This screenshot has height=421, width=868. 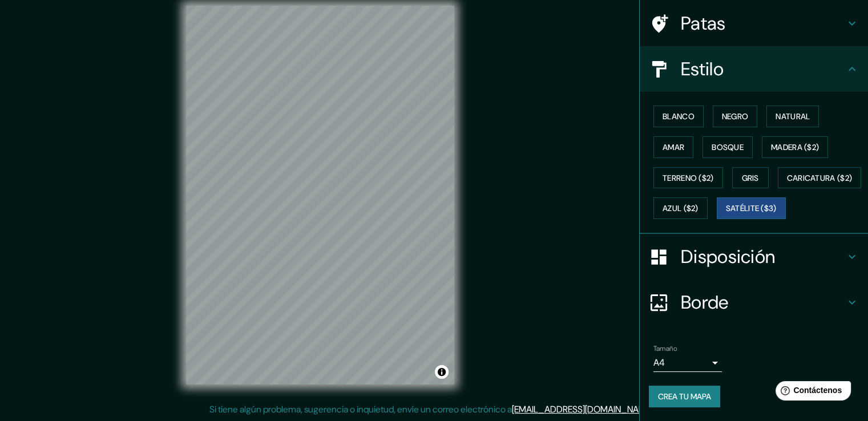 What do you see at coordinates (735, 116) in the screenshot?
I see `button: Negro` at bounding box center [735, 116].